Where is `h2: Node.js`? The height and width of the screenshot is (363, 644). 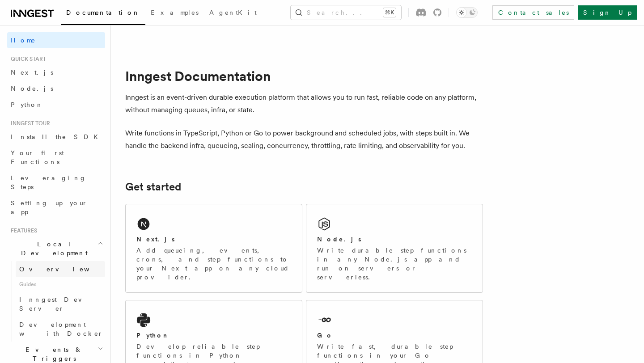 h2: Node.js is located at coordinates (339, 239).